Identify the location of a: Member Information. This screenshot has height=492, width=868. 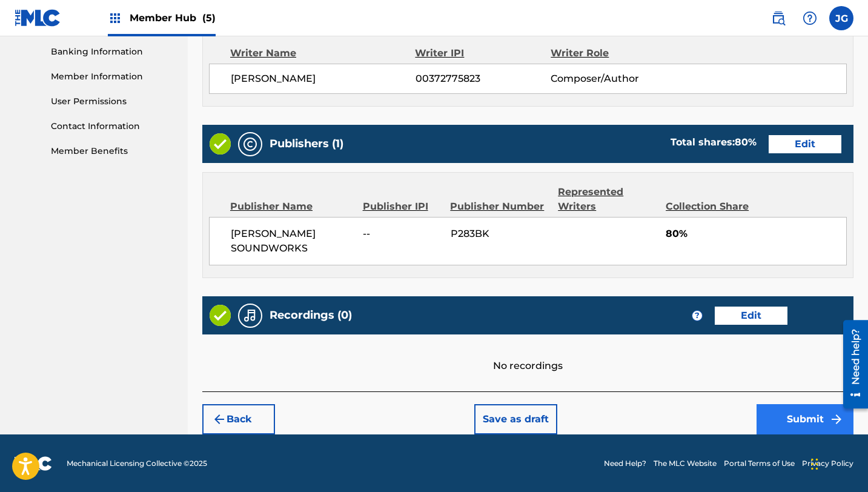
(112, 76).